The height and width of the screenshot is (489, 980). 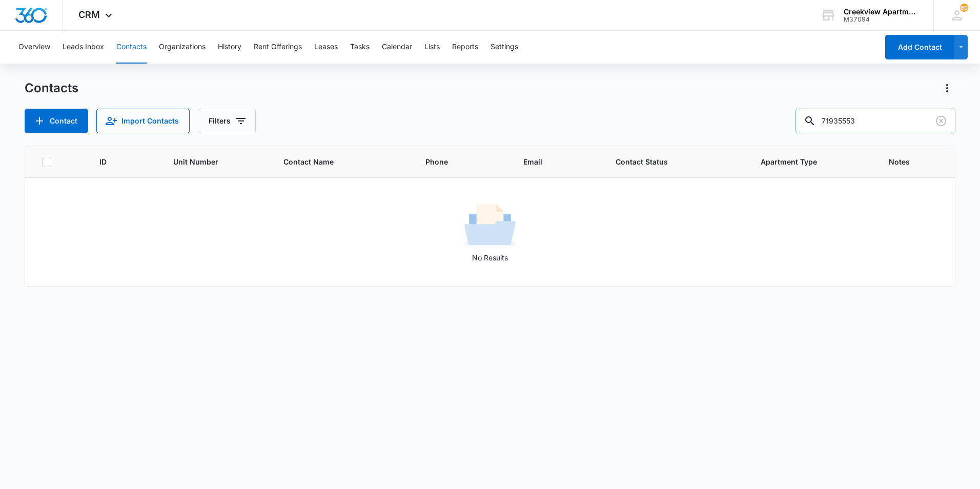 I want to click on button: Overview, so click(x=34, y=48).